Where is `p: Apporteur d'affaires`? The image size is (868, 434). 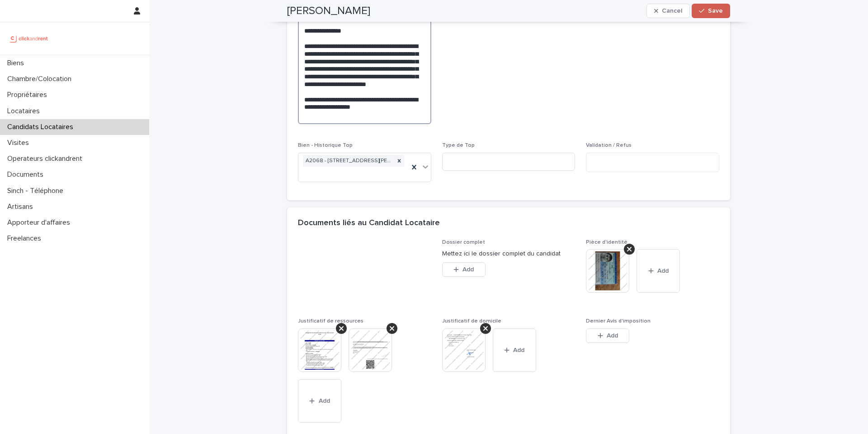
p: Apporteur d'affaires is located at coordinates (40, 222).